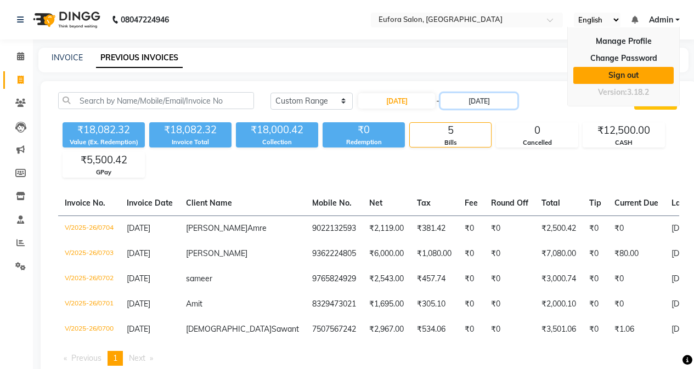  Describe the element at coordinates (85, 203) in the screenshot. I see `span: Invoice No.` at that location.